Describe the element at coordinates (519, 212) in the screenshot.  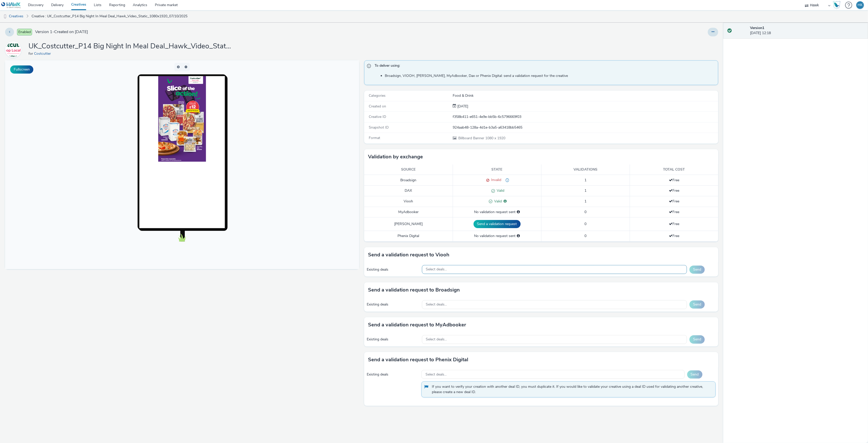
I see `div: Please select a deal below and click on Send to send a validation request to MyAdbooker.` at that location.